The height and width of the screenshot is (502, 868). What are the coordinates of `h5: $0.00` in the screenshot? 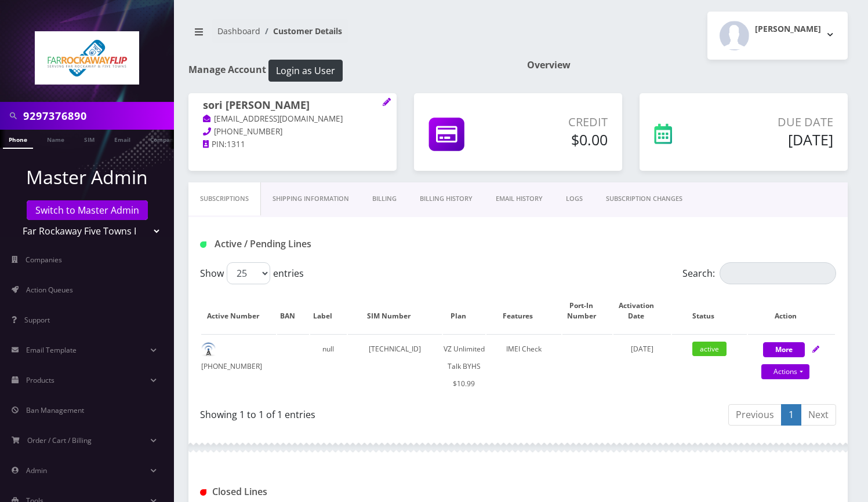 It's located at (559, 140).